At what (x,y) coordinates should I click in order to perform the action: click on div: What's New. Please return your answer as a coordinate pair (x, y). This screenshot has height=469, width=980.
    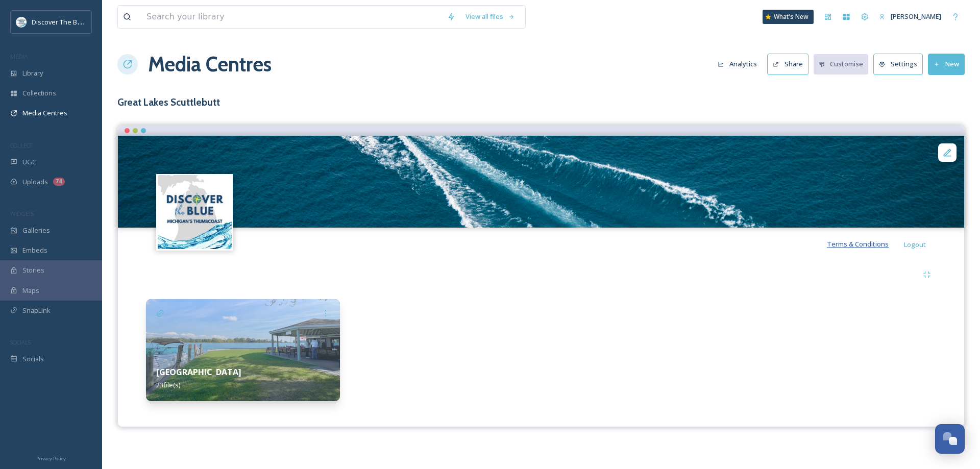
    Looking at the image, I should click on (788, 17).